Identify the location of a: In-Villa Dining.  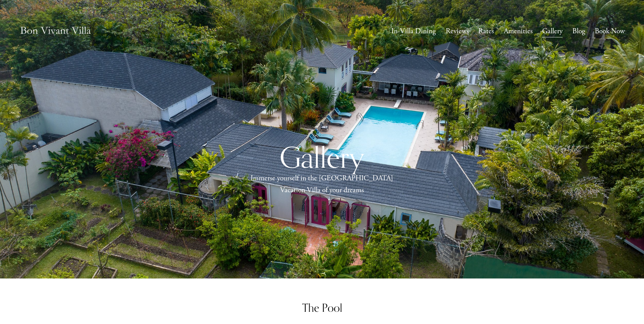
(414, 32).